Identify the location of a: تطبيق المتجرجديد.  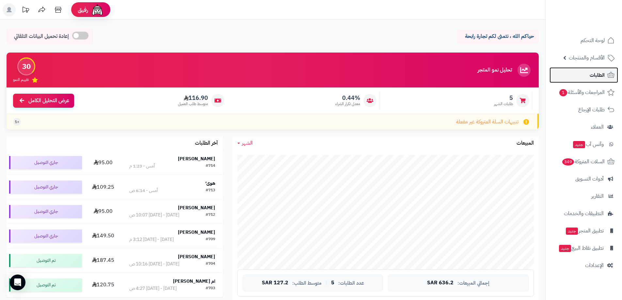
(583, 231).